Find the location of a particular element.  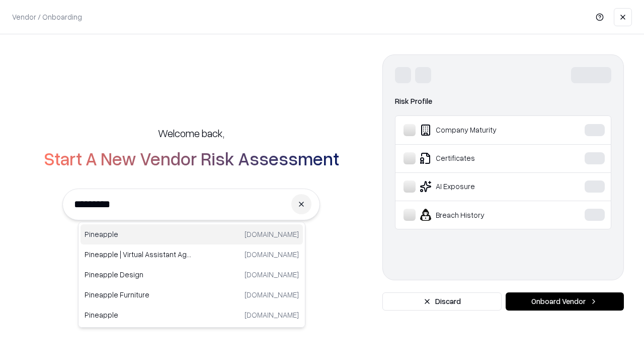

div: Certificates is located at coordinates (479, 158).